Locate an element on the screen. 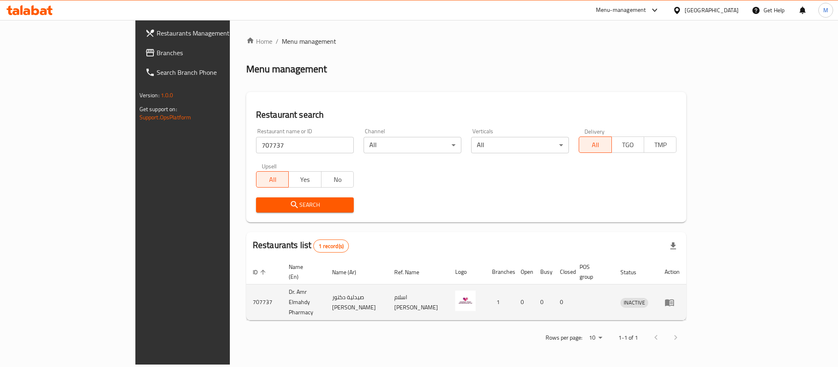  button: No is located at coordinates (337, 180).